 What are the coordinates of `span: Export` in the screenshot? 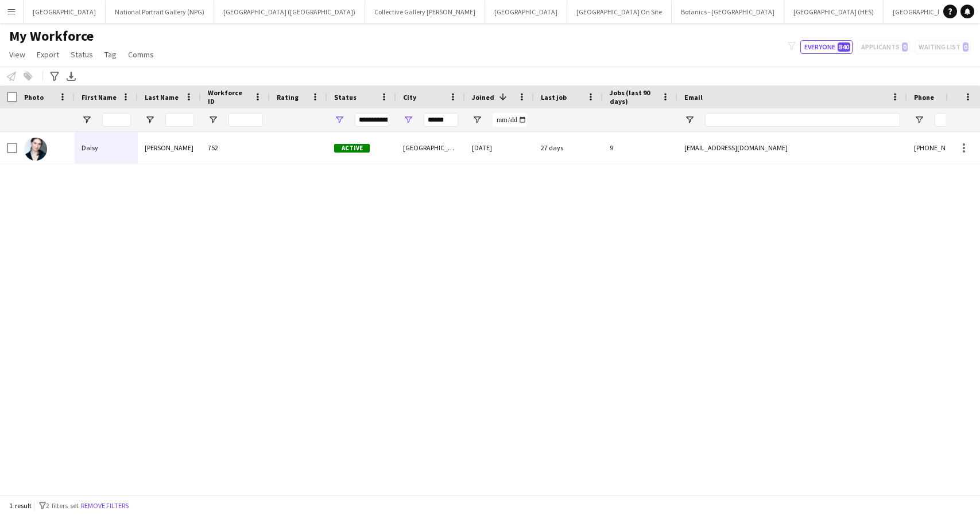 It's located at (48, 55).